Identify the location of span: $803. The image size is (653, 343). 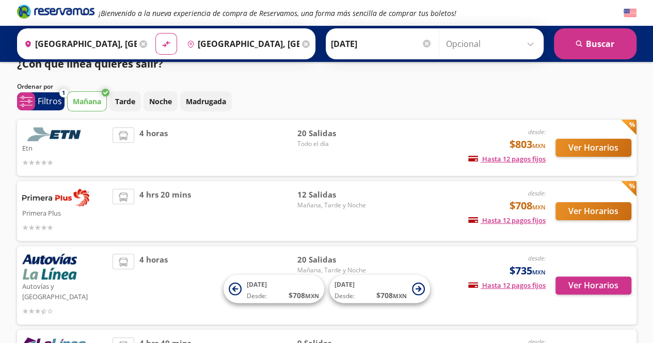
(528, 145).